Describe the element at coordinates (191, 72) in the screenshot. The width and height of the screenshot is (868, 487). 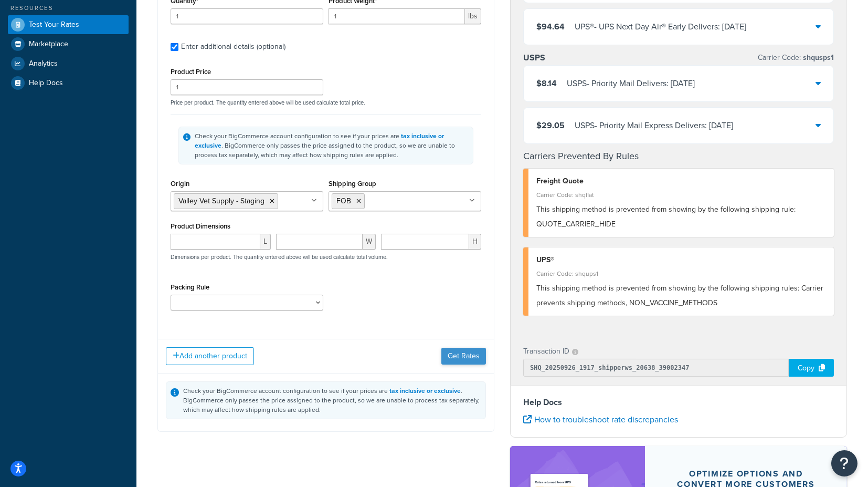
I see `label: Product Price` at that location.